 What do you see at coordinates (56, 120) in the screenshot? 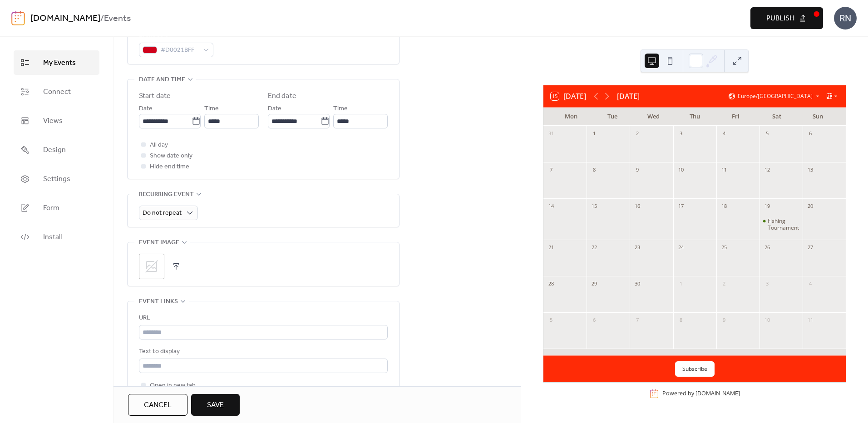
I see `a: Views` at bounding box center [56, 120].